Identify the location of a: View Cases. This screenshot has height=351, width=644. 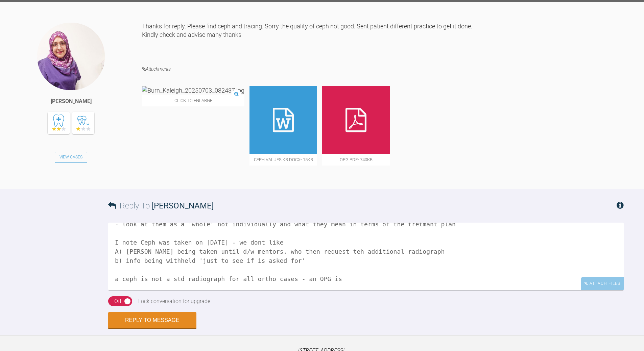
(71, 157).